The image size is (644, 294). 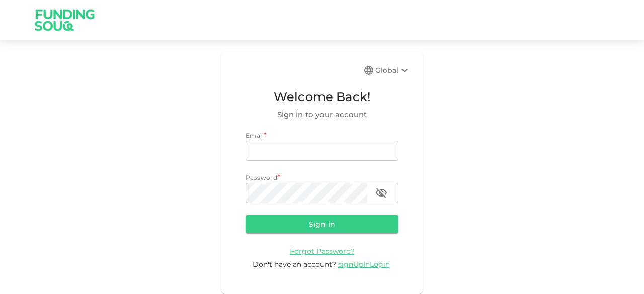 I want to click on a: Forgot Password?, so click(x=322, y=251).